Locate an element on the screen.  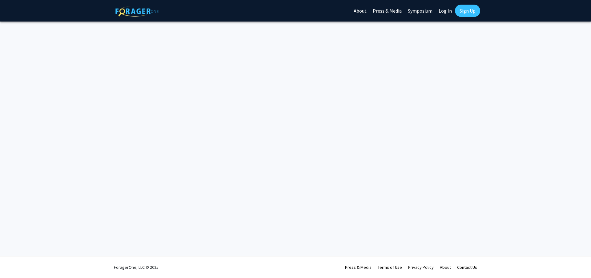
a: Terms of Use is located at coordinates (390, 267).